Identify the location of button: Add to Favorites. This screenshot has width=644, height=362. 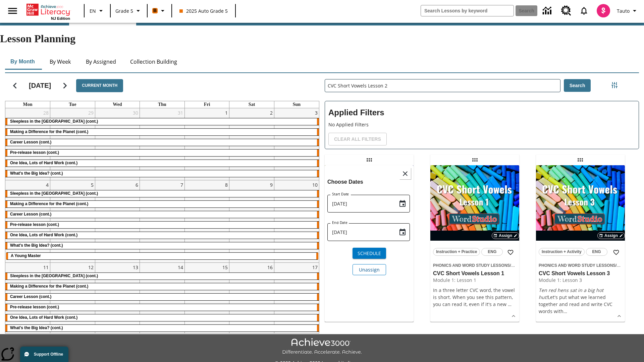
(616, 252).